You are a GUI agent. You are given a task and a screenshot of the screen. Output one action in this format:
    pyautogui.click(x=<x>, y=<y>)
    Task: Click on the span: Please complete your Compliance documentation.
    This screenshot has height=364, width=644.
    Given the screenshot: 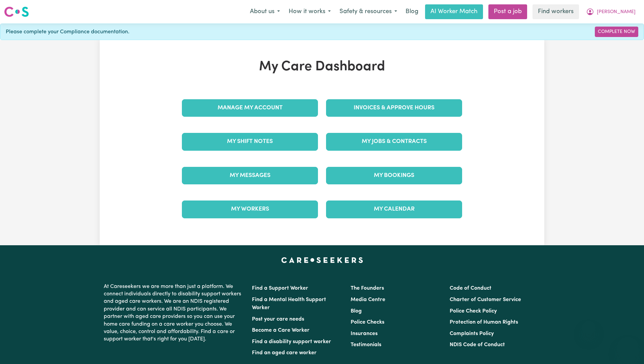 What is the action you would take?
    pyautogui.click(x=68, y=32)
    